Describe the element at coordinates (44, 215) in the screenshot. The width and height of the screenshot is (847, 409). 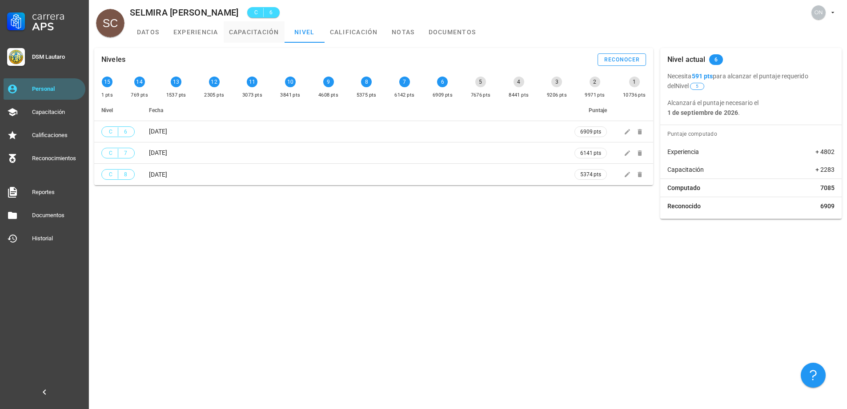
I see `a: Documentos` at that location.